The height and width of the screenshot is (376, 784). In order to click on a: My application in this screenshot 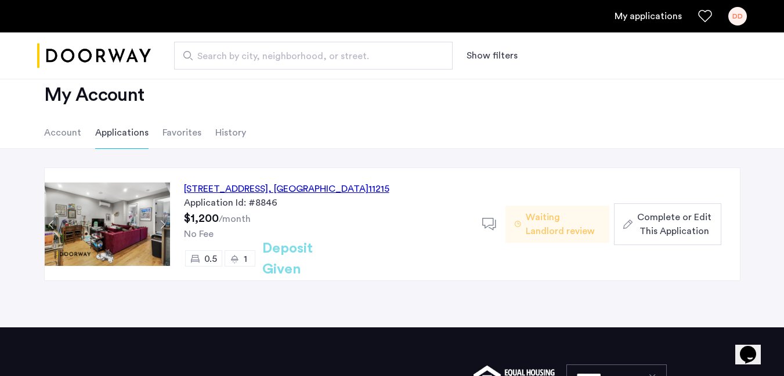, I will do `click(648, 16)`.